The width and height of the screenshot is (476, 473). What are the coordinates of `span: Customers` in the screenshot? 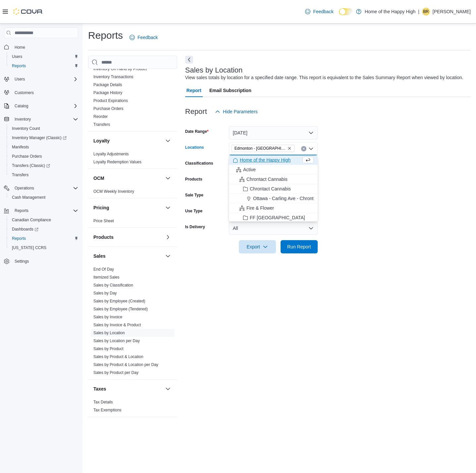 It's located at (24, 93).